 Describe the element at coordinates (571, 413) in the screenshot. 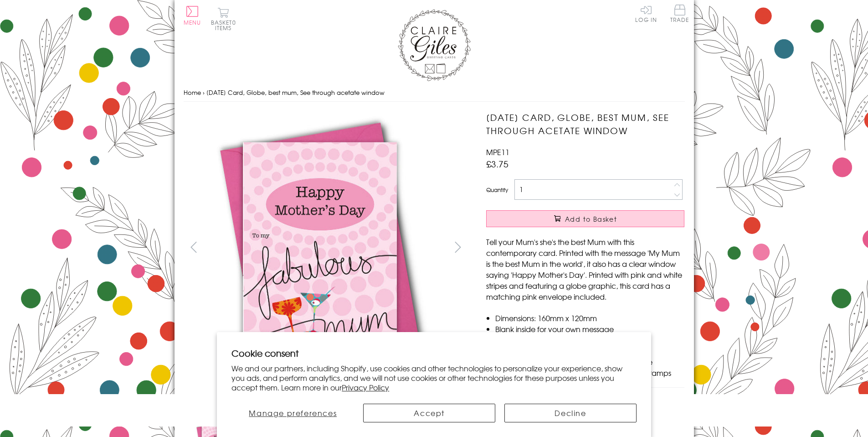

I see `button: Decline` at that location.